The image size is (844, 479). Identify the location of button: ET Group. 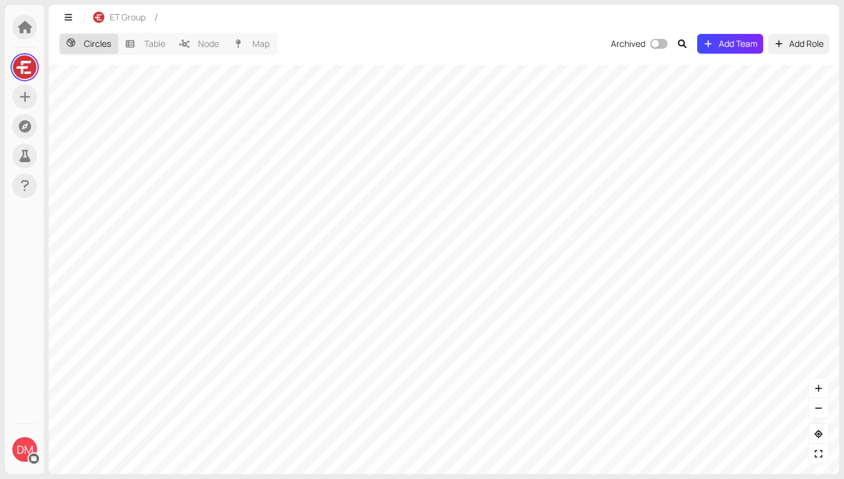
(119, 17).